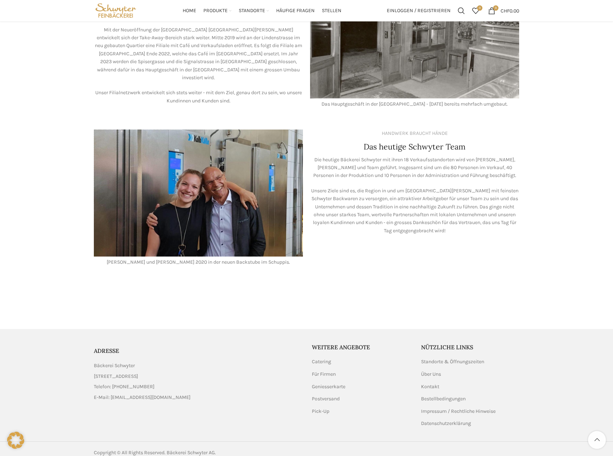 This screenshot has height=456, width=613. I want to click on a: Datenschutzerklärung, so click(446, 423).